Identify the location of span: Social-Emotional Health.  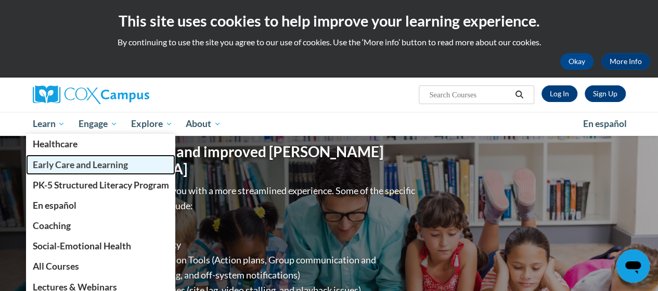
(81, 245).